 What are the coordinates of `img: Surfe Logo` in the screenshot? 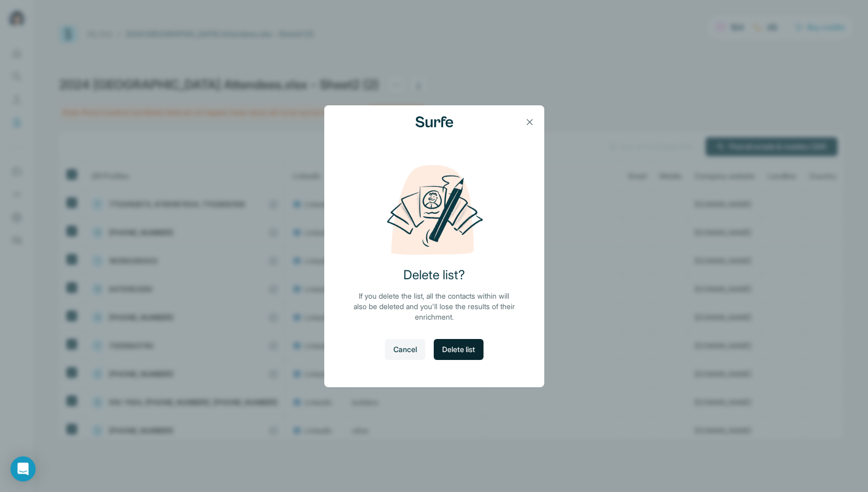 It's located at (434, 122).